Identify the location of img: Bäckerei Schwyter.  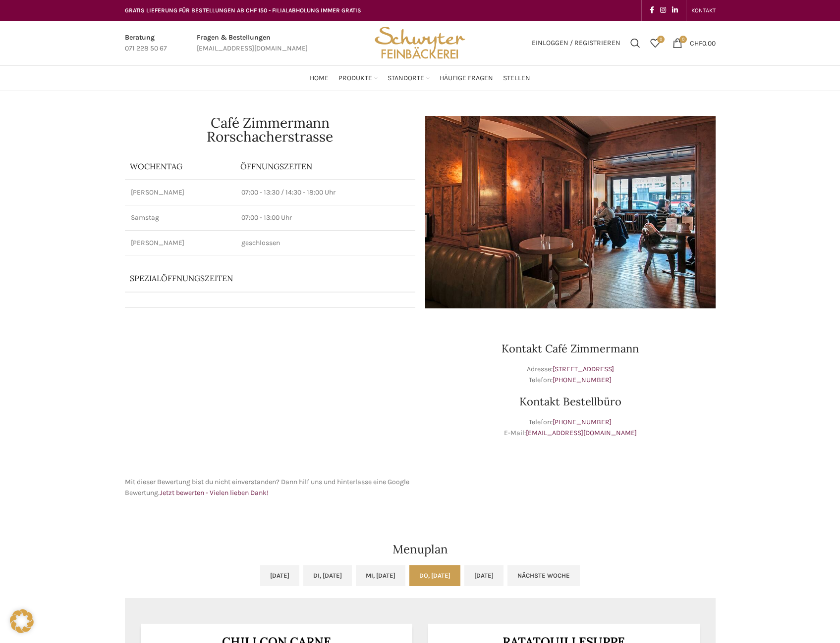
(420, 43).